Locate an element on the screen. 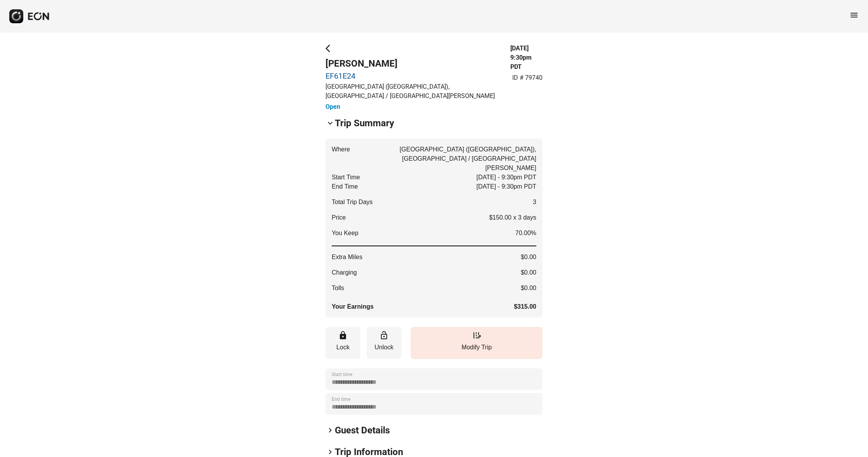 This screenshot has width=868, height=457. h3: Open is located at coordinates (413, 107).